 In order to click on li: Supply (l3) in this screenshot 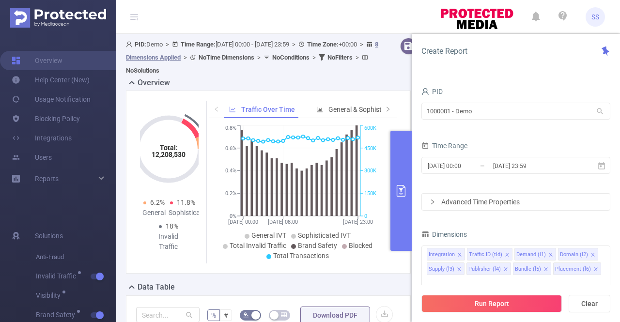, I will do `click(446, 269)`.